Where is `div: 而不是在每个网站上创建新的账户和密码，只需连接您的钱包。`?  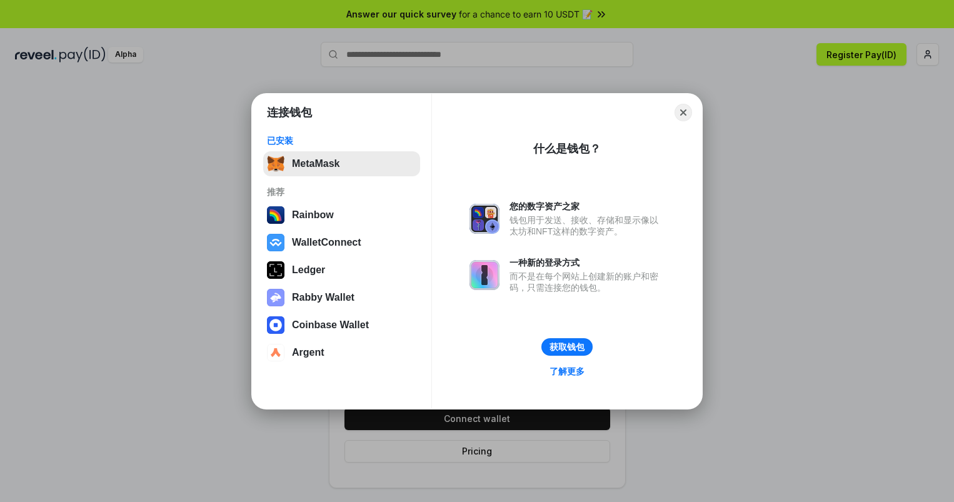 div: 而不是在每个网站上创建新的账户和密码，只需连接您的钱包。 is located at coordinates (587, 282).